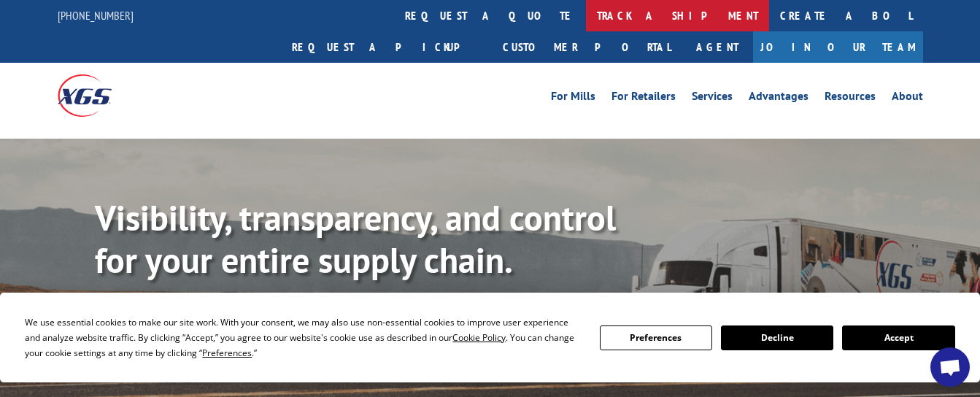 This screenshot has width=980, height=397. What do you see at coordinates (656, 337) in the screenshot?
I see `button: Preferences` at bounding box center [656, 337].